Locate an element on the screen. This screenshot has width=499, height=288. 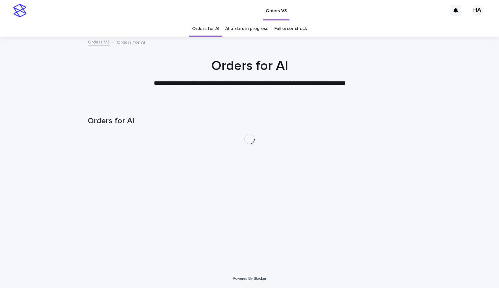
a: Full order check is located at coordinates (290, 29).